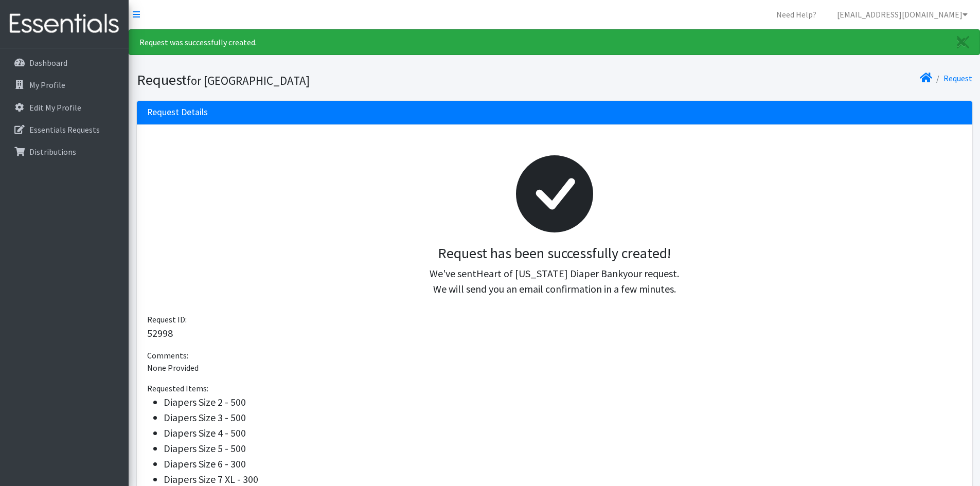 The height and width of the screenshot is (486, 980). I want to click on a: Essentials Requests, so click(64, 130).